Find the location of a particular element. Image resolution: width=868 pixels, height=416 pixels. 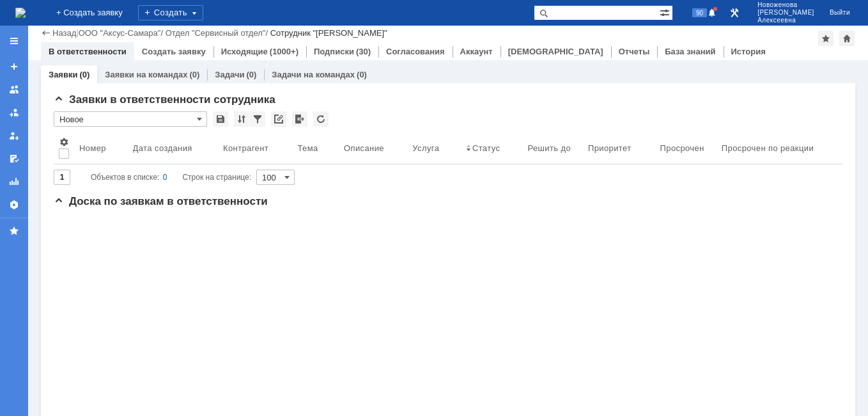

span: Настройки is located at coordinates (64, 142).